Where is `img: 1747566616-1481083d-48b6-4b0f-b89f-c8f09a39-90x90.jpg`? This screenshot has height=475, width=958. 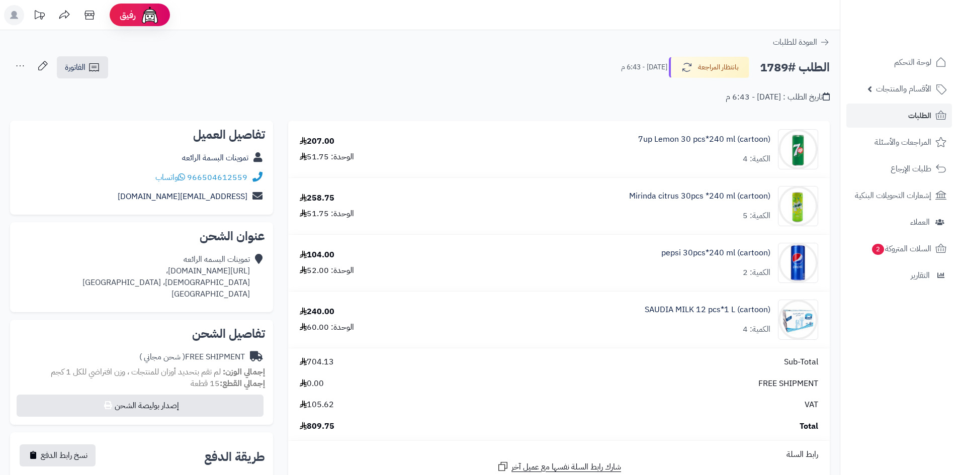
img: 1747566616-1481083d-48b6-4b0f-b89f-c8f09a39-90x90.jpg is located at coordinates (798, 206).